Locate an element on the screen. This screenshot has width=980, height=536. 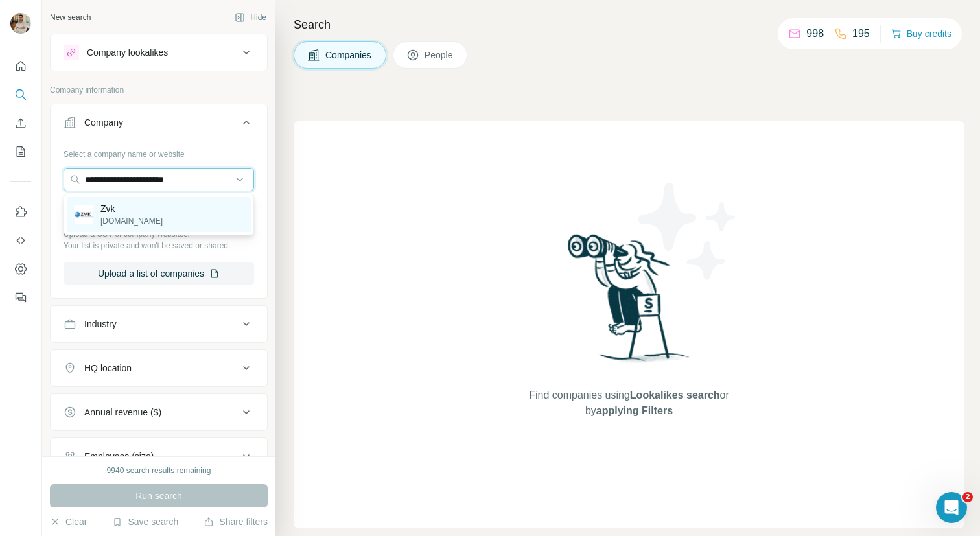
button: Upload a list of companies is located at coordinates (159, 273).